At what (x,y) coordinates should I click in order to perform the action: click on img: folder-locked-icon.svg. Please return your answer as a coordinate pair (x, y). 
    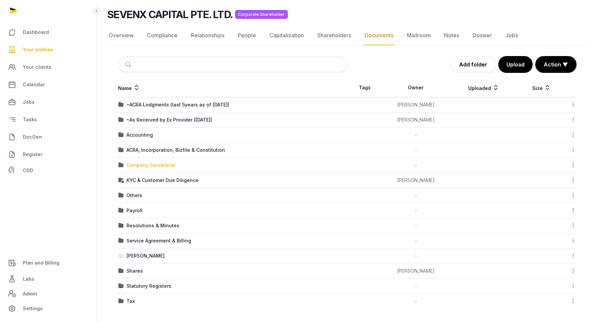
    Looking at the image, I should click on (121, 180).